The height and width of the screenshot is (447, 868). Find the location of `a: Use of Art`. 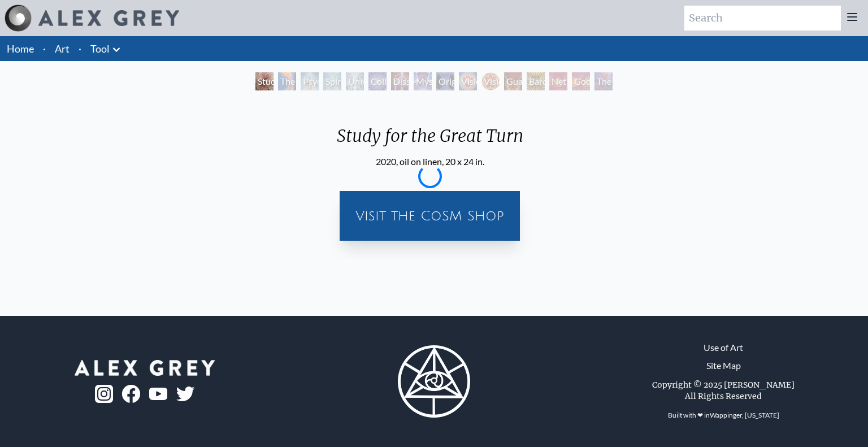

a: Use of Art is located at coordinates (723, 348).